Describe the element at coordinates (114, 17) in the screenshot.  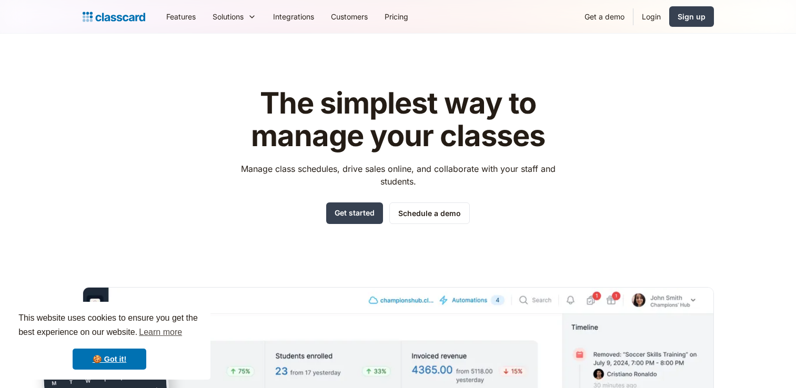
I see `a: home` at that location.